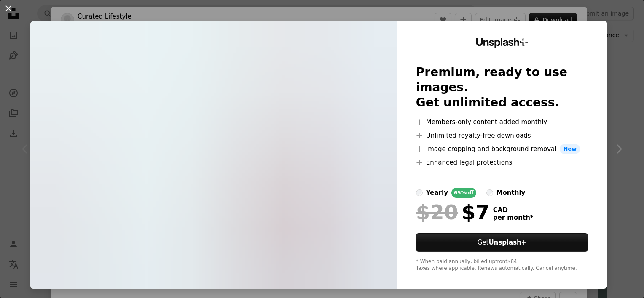 This screenshot has height=298, width=644. Describe the element at coordinates (464, 193) in the screenshot. I see `div: 65% off` at that location.